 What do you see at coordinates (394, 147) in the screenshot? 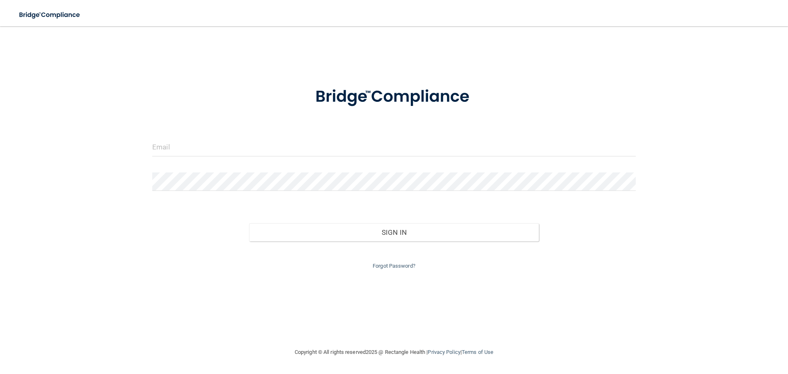
I see `input: Email` at bounding box center [394, 147].